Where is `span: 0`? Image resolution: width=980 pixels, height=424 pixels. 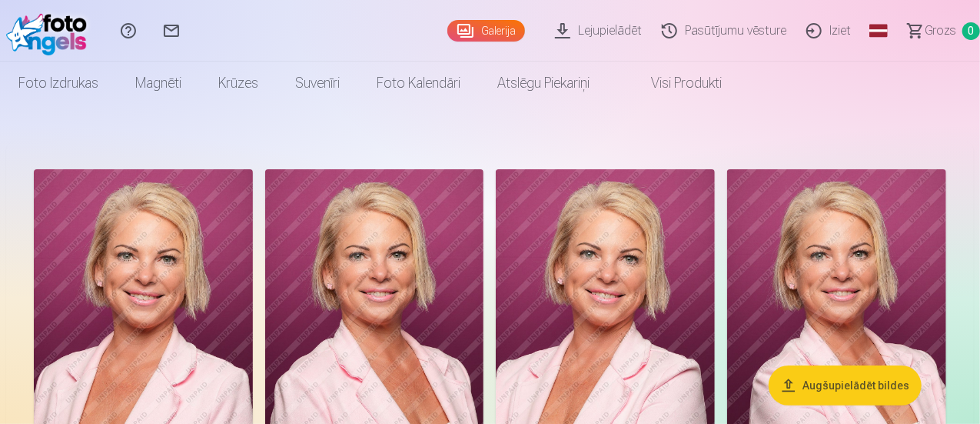
span: 0 is located at coordinates (971, 31).